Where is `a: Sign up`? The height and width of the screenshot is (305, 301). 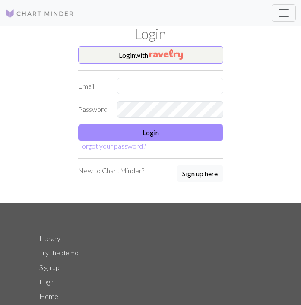
a: Sign up is located at coordinates (49, 267).